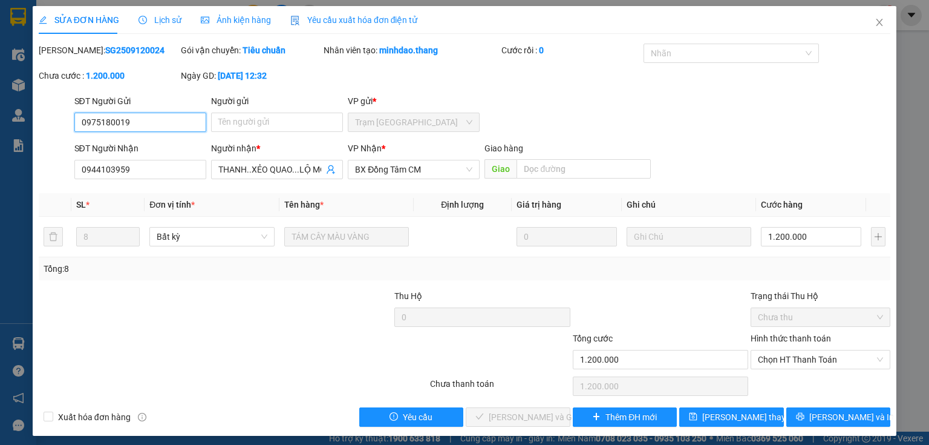  What do you see at coordinates (414, 101) in the screenshot?
I see `div: VP gửi` at bounding box center [414, 101].